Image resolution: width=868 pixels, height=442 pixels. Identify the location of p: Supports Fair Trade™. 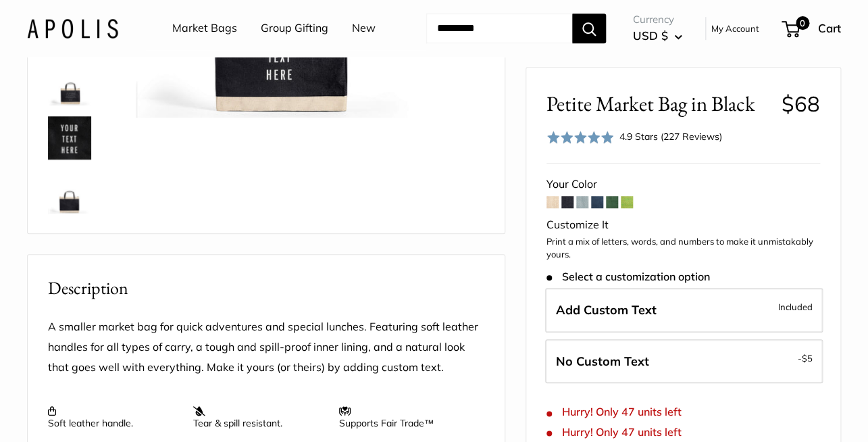
(405, 416).